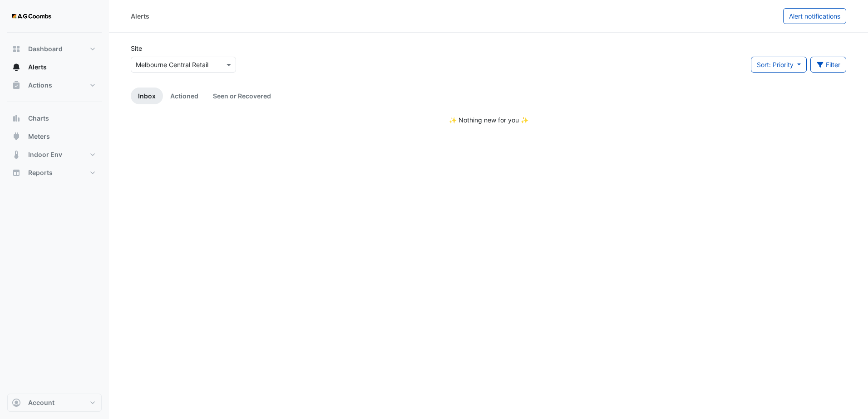 This screenshot has height=419, width=868. Describe the element at coordinates (32, 17) in the screenshot. I see `img: Company Logo` at that location.